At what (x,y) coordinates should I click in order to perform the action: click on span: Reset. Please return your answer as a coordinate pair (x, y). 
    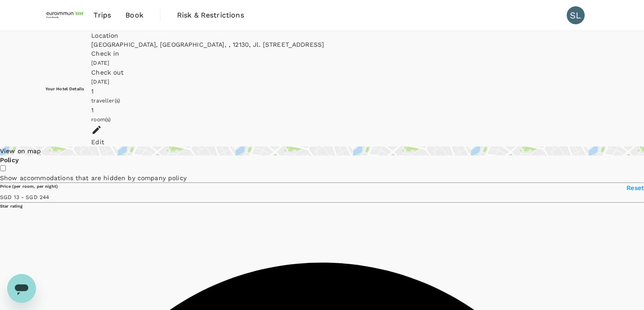
    Looking at the image, I should click on (635, 188).